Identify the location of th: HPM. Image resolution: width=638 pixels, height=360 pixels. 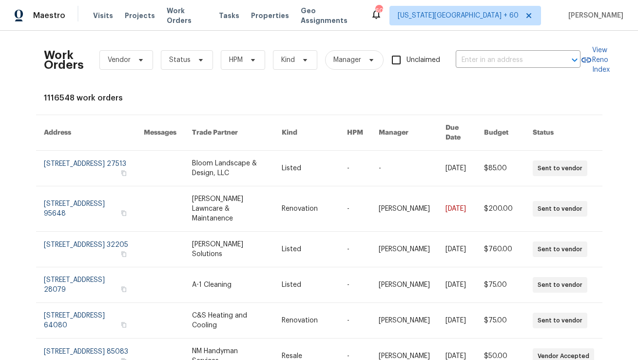
(355, 133).